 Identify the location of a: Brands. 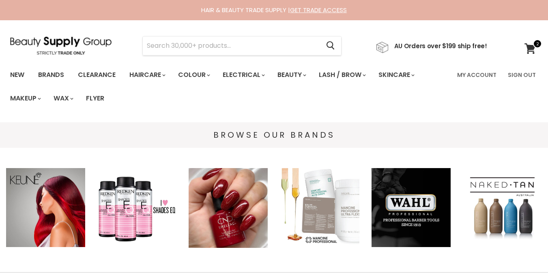
(51, 75).